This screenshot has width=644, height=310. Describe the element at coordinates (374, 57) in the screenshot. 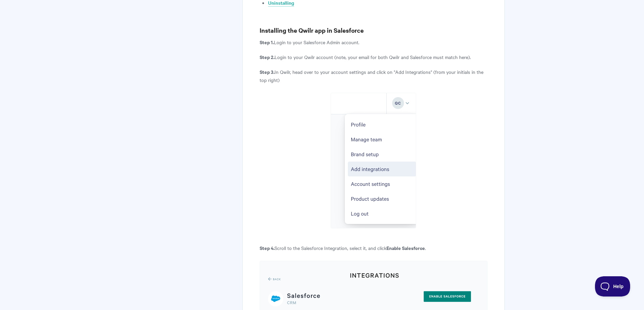

I see `p: Login to your Qwilr account (note, your email for both Qwilr and Salesforce must match here).` at that location.